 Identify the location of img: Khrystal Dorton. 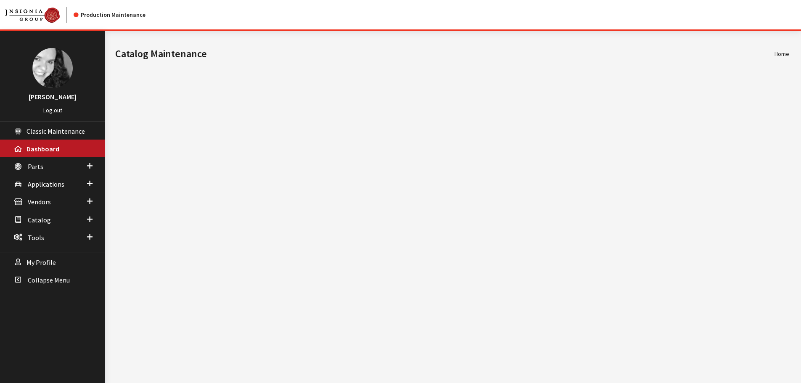
(53, 68).